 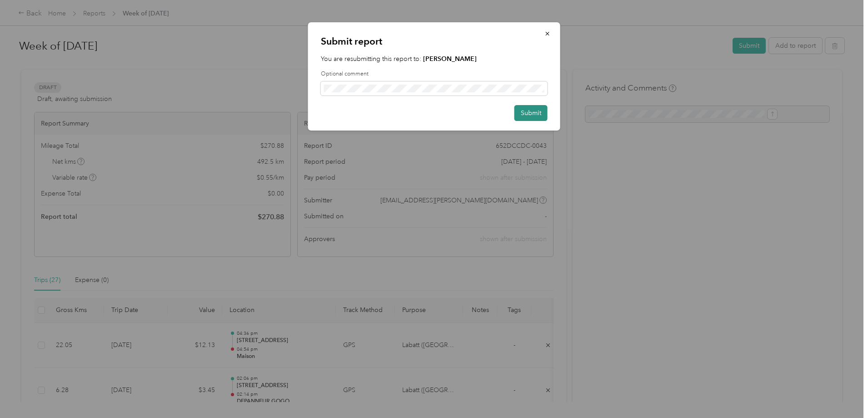 I want to click on p: You are resubmitting this report to:, so click(x=434, y=58).